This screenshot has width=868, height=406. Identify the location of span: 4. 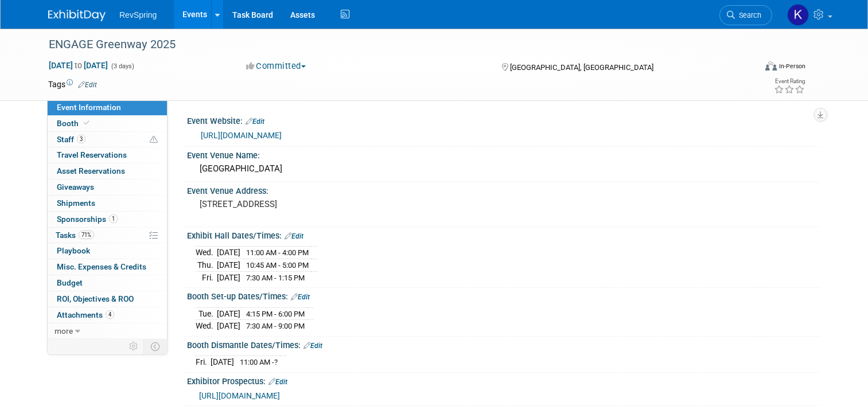
(110, 314).